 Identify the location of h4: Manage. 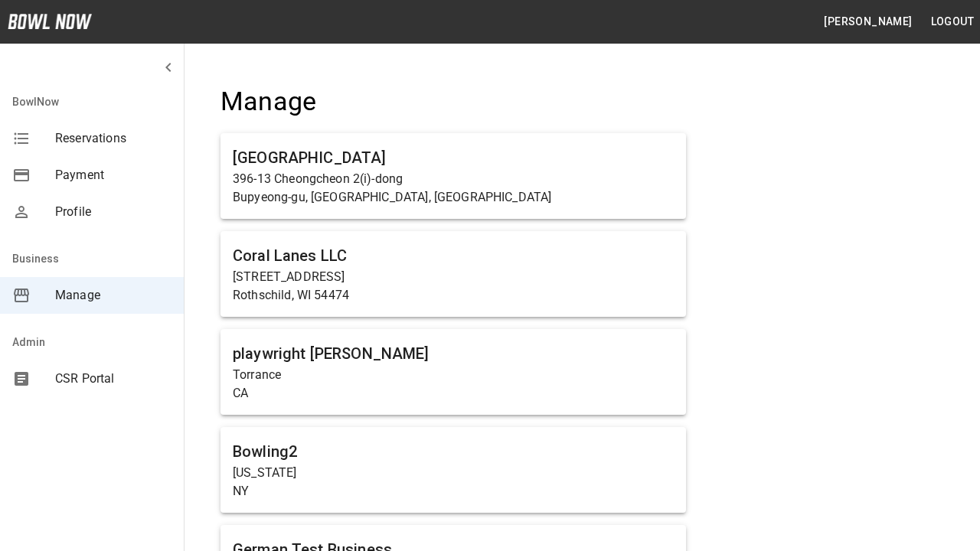
(453, 102).